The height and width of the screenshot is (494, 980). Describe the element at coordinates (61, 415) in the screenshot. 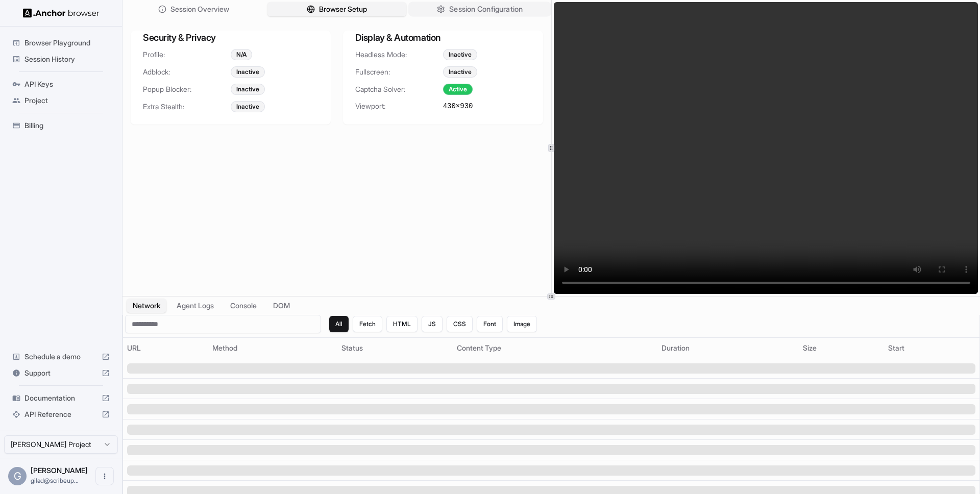

I see `div: API Reference` at that location.